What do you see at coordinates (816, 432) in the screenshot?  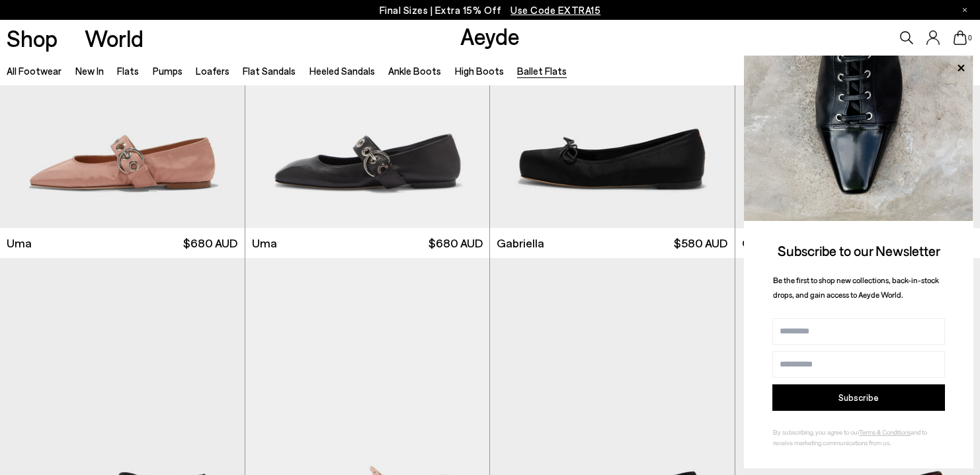 I see `span: By subscribing, you agree to our` at bounding box center [816, 432].